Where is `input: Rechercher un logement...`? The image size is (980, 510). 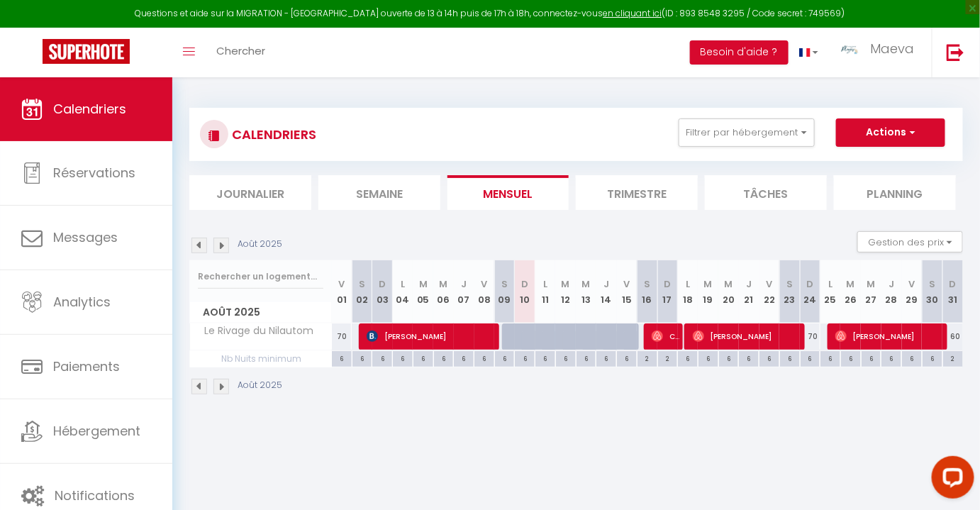
input: Rechercher un logement... is located at coordinates (260, 277).